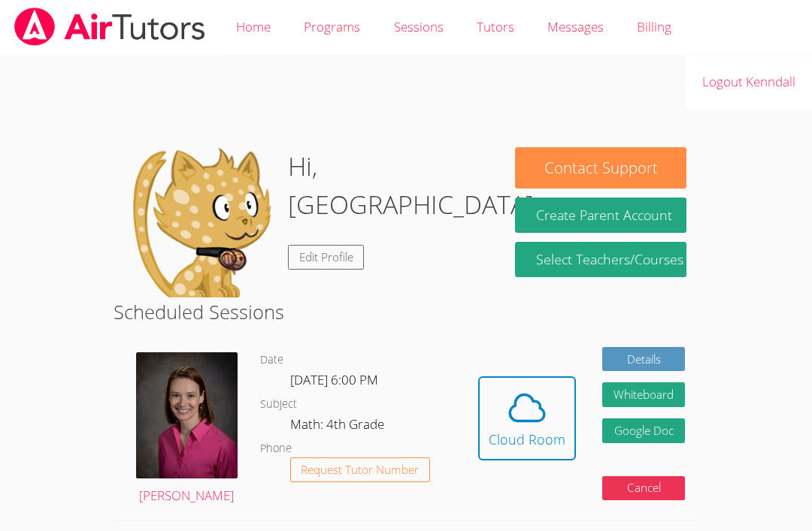 The image size is (812, 531). What do you see at coordinates (643, 394) in the screenshot?
I see `button: Whiteboard` at bounding box center [643, 394].